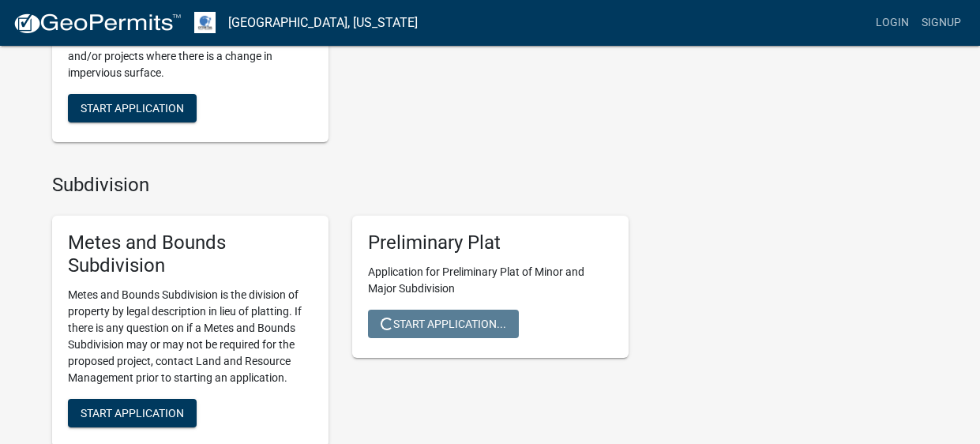  What do you see at coordinates (443, 324) in the screenshot?
I see `button: Start Application...` at bounding box center [443, 324].